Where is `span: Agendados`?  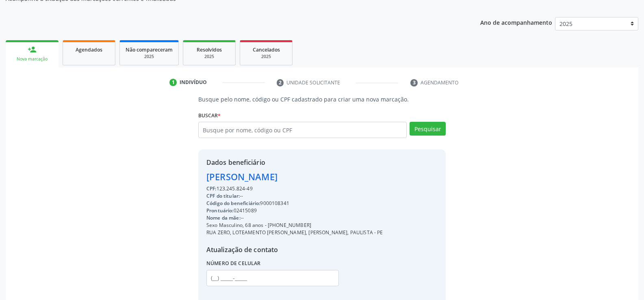
span: Agendados is located at coordinates (89, 50).